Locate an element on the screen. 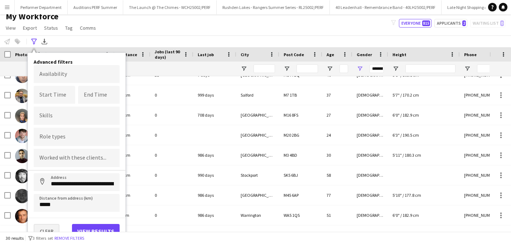  div: Salford is located at coordinates (258, 95).